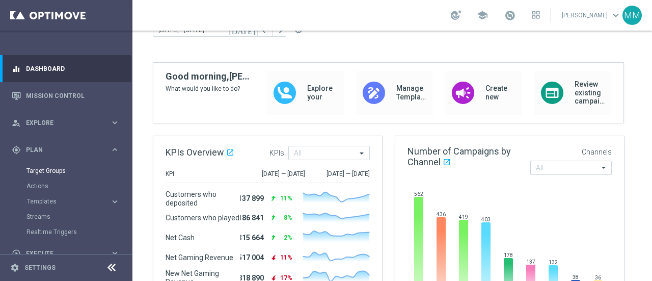 The height and width of the screenshot is (281, 652). Describe the element at coordinates (66, 123) in the screenshot. I see `div: person_search Explore keyboard_arrow_right` at that location.